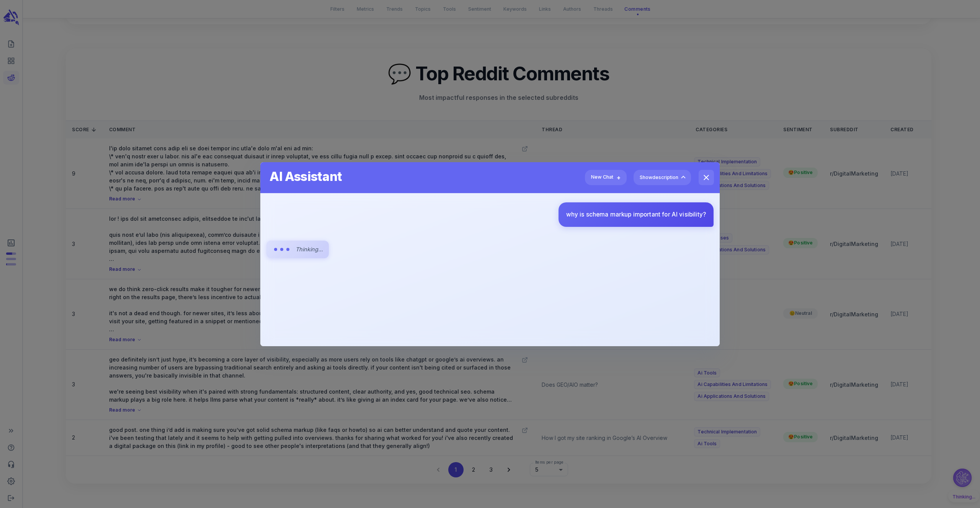 This screenshot has height=508, width=980. I want to click on p: Thinking…, so click(309, 249).